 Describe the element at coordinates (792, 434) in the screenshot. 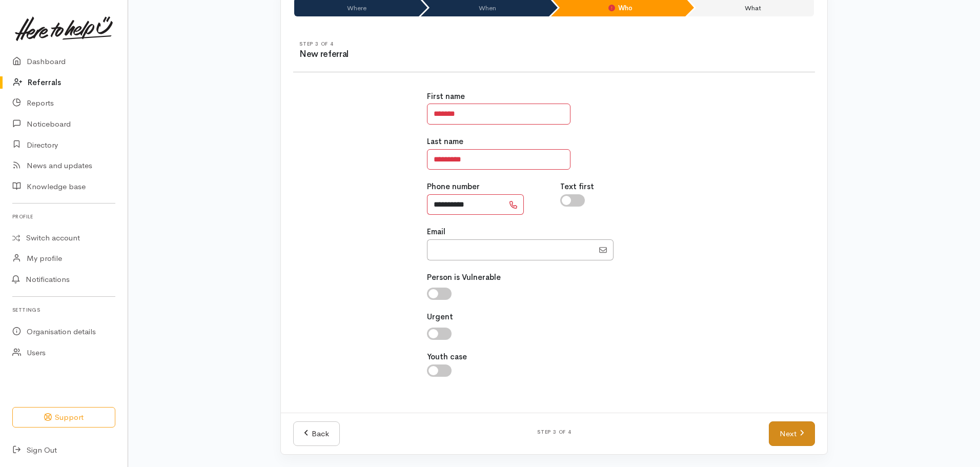

I see `a: Next` at that location.